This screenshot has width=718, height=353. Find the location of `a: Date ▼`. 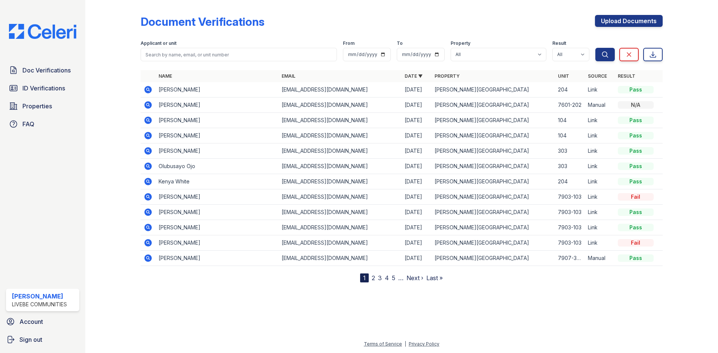

a: Date ▼ is located at coordinates (414, 76).